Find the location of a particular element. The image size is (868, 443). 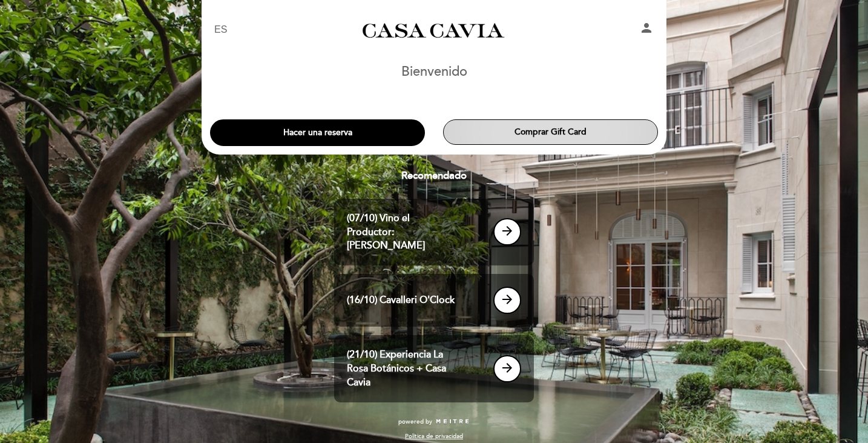

span: powered by is located at coordinates (415, 422).